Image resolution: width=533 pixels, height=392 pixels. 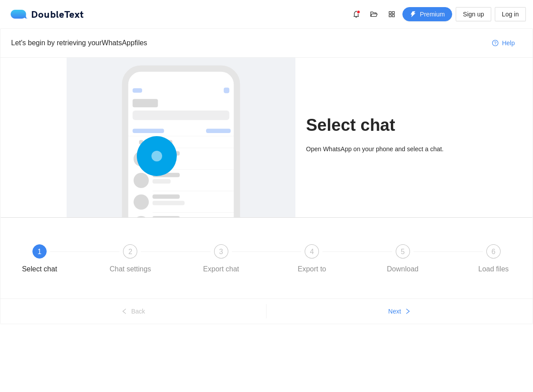 What do you see at coordinates (150, 260) in the screenshot?
I see `div: 2Chat settings` at bounding box center [150, 260].